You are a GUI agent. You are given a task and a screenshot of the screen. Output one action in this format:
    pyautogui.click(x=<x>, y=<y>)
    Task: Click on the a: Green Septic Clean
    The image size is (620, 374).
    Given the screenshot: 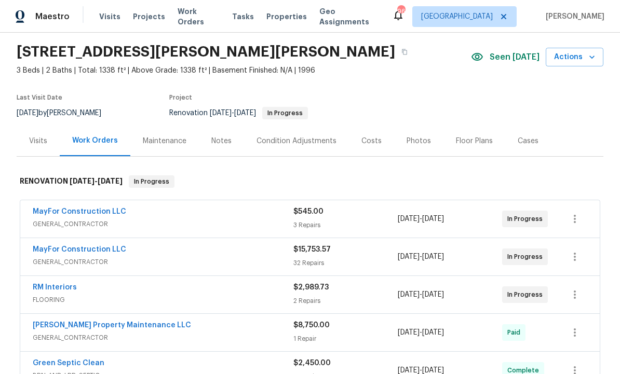 What is the action you would take?
    pyautogui.click(x=69, y=363)
    